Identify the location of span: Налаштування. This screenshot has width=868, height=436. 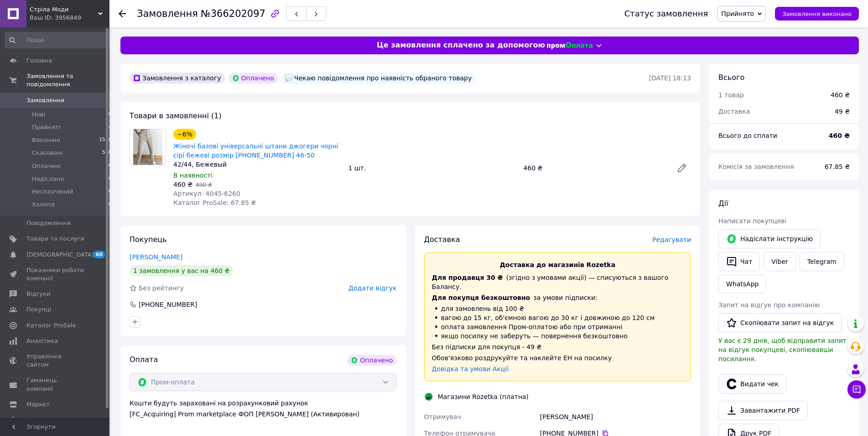
(50, 420).